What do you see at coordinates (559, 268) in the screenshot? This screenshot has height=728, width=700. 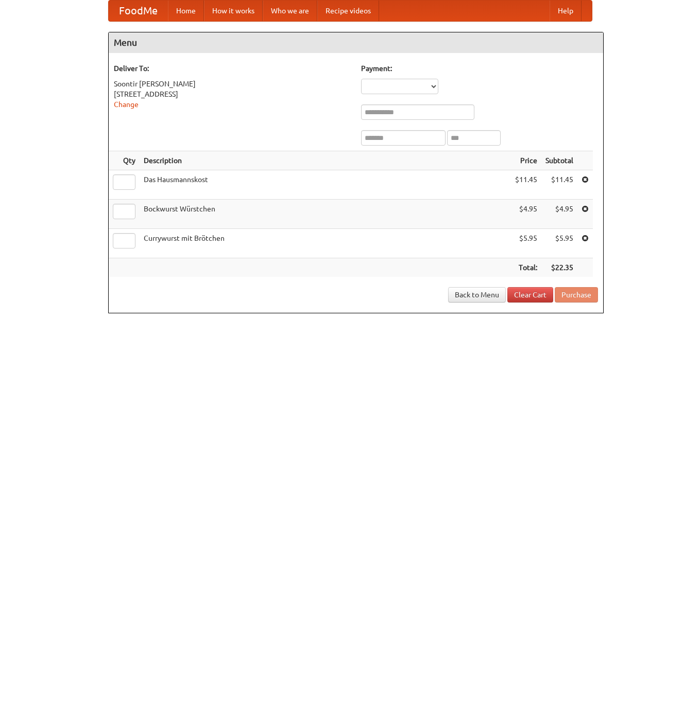 I see `th: $22.35` at bounding box center [559, 268].